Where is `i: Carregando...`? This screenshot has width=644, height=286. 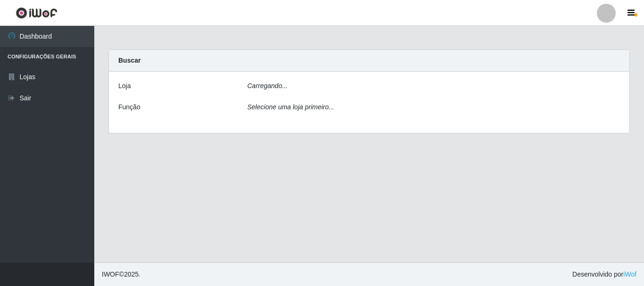
i: Carregando... is located at coordinates (268, 86).